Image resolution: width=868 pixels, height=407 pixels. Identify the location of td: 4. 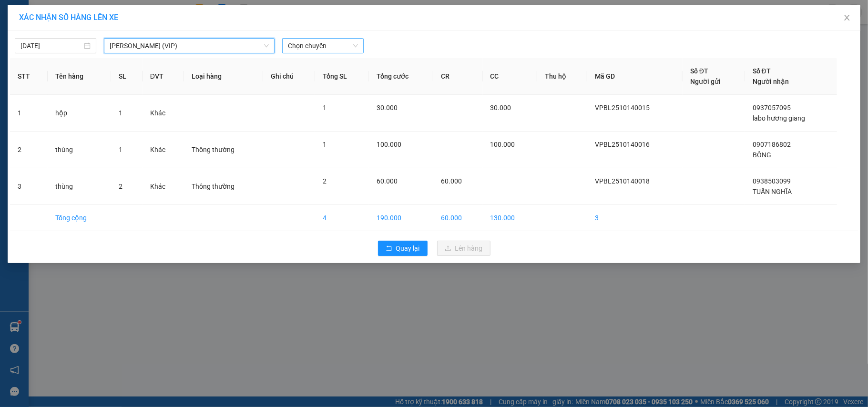
(342, 218).